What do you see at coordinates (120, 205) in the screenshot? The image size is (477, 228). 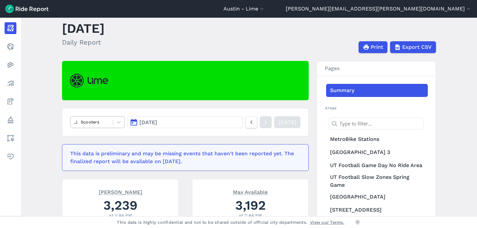 I see `div: 3,239` at bounding box center [120, 205].